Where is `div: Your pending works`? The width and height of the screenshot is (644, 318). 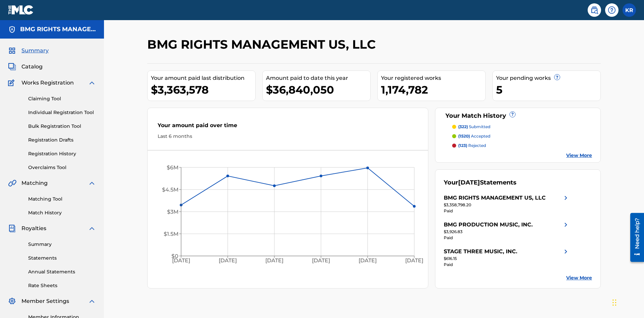 div: Your pending works is located at coordinates (548, 78).